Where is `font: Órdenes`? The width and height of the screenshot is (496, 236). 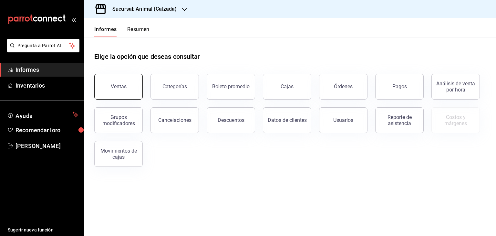
font: Órdenes is located at coordinates (343, 86).